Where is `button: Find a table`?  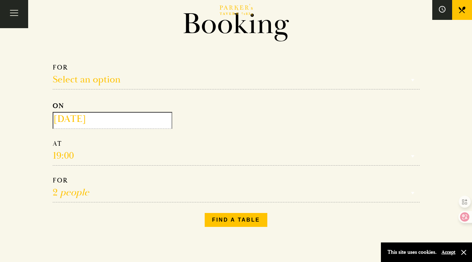 button: Find a table is located at coordinates (236, 220).